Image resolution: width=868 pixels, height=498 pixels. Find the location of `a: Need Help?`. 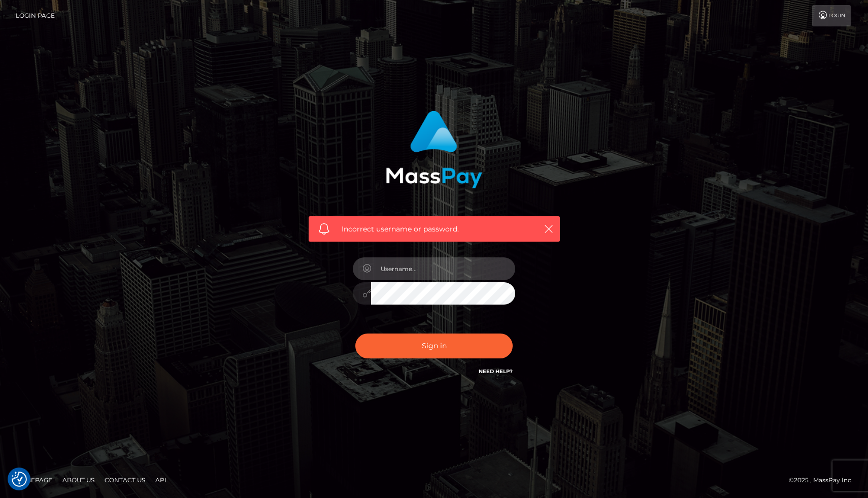

a: Need Help? is located at coordinates (496, 371).